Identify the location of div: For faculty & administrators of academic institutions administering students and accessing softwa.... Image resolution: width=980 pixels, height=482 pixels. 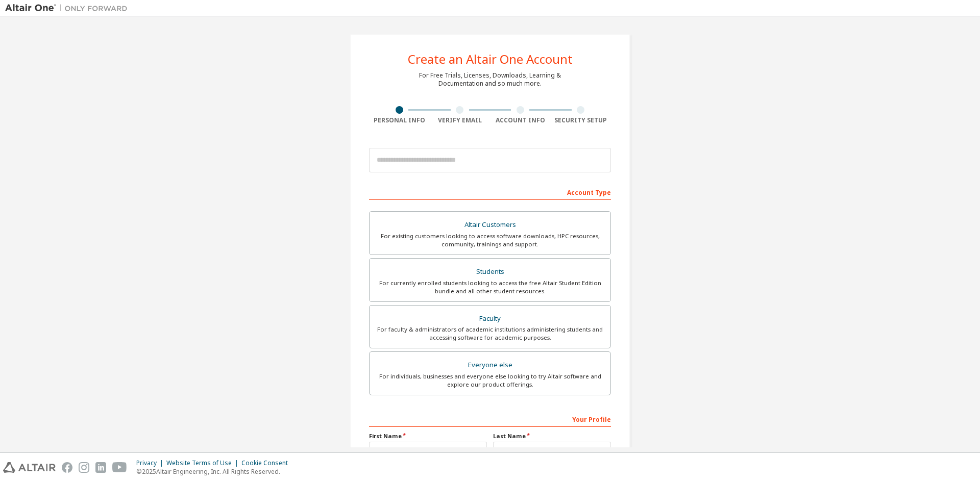
(490, 333).